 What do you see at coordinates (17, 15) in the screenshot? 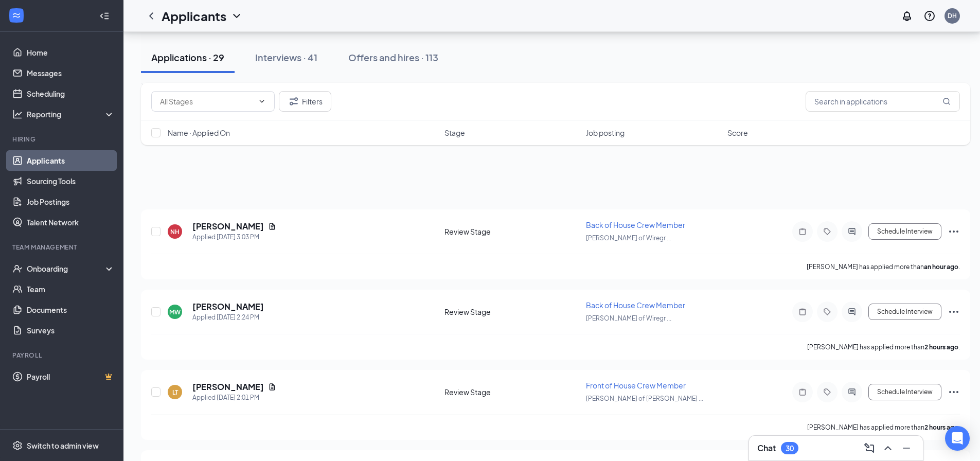
I see `svg: WorkstreamLogo` at bounding box center [17, 15].